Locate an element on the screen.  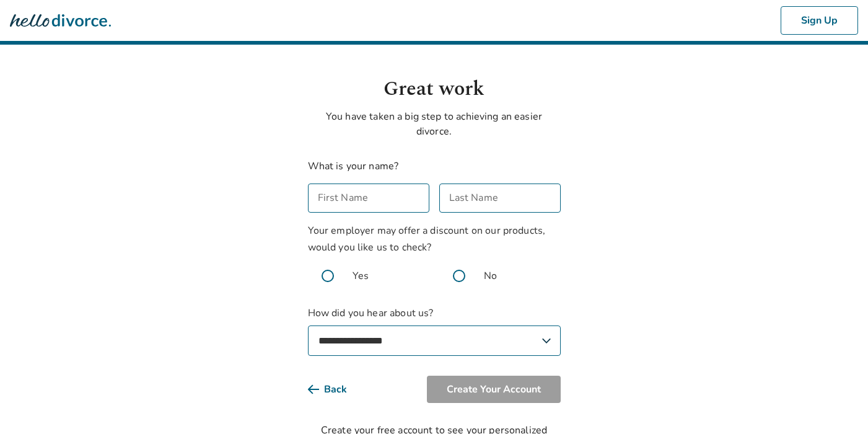
button: Back is located at coordinates (337, 389).